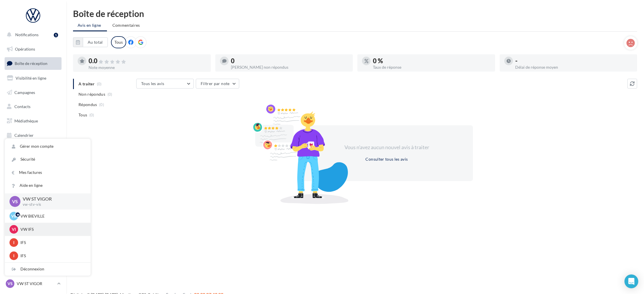 The height and width of the screenshot is (294, 644). Describe the element at coordinates (387, 159) in the screenshot. I see `button: Consulter tous les avis` at that location.